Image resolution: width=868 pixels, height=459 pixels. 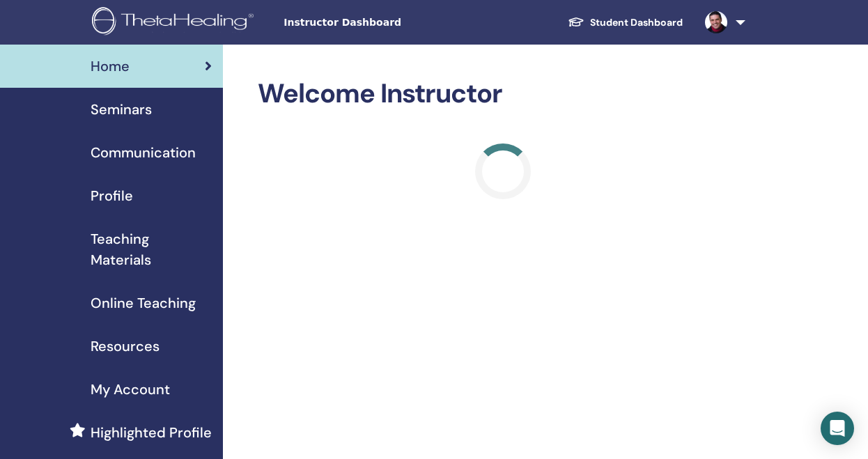 What do you see at coordinates (121, 110) in the screenshot?
I see `span: Seminars` at bounding box center [121, 110].